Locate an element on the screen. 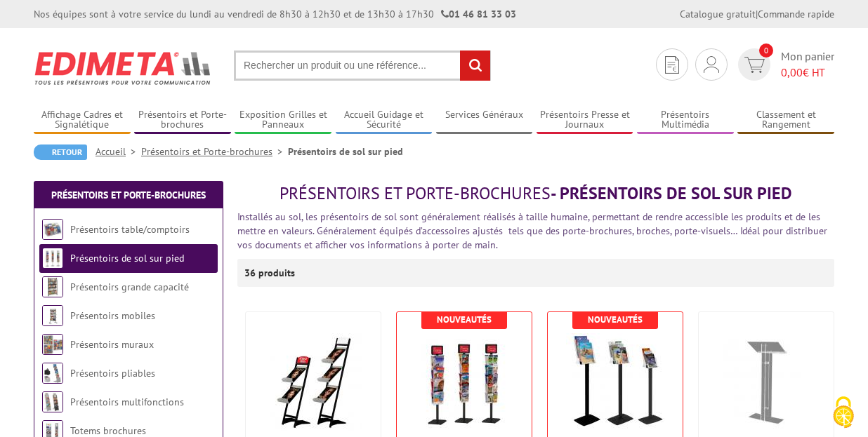 The height and width of the screenshot is (437, 868). img: Cookies (fenêtre modale) is located at coordinates (843, 413).